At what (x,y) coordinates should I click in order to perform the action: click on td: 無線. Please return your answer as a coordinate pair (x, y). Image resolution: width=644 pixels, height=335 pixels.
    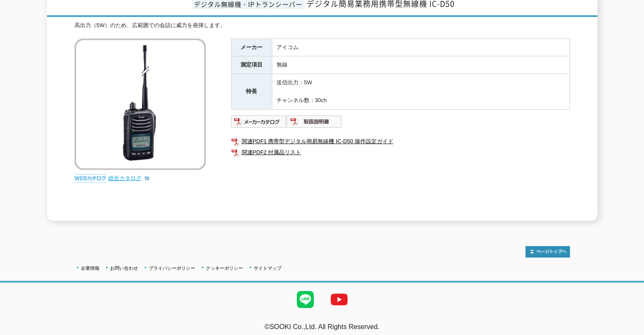
    Looking at the image, I should click on (420, 65).